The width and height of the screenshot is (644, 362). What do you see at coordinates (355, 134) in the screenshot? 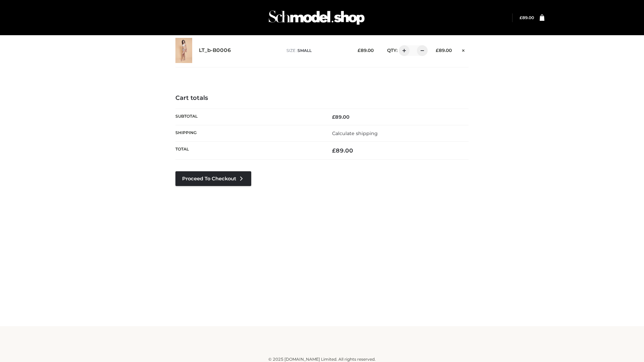
I see `a: Calculate shipping` at bounding box center [355, 134].